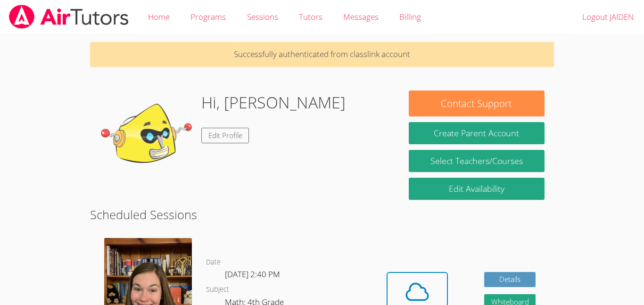 Image resolution: width=644 pixels, height=305 pixels. Describe the element at coordinates (510, 279) in the screenshot. I see `a: Details` at that location.